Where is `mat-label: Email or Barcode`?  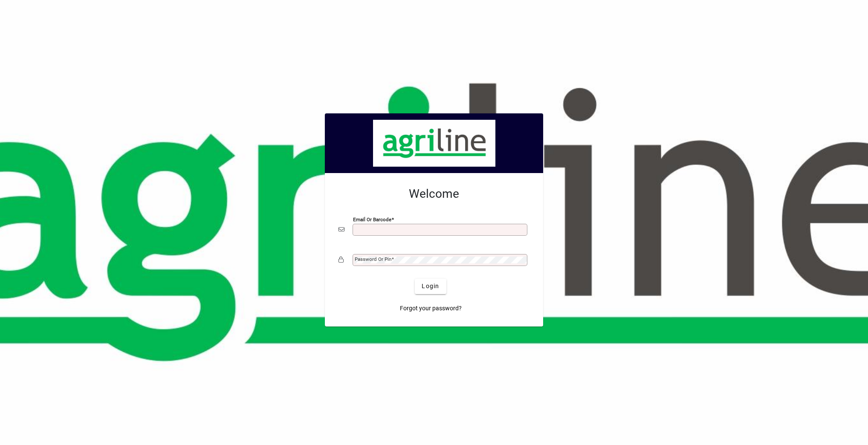 mat-label: Email or Barcode is located at coordinates (372, 219).